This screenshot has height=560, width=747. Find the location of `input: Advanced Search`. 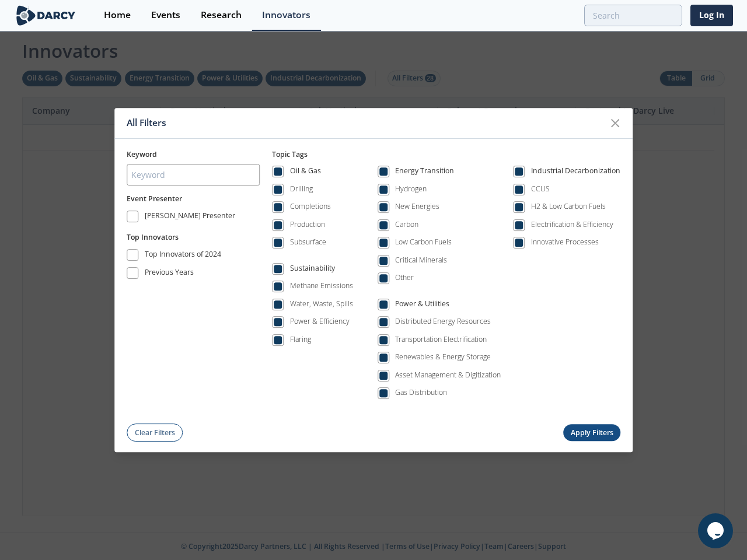

input: Advanced Search is located at coordinates (634, 15).